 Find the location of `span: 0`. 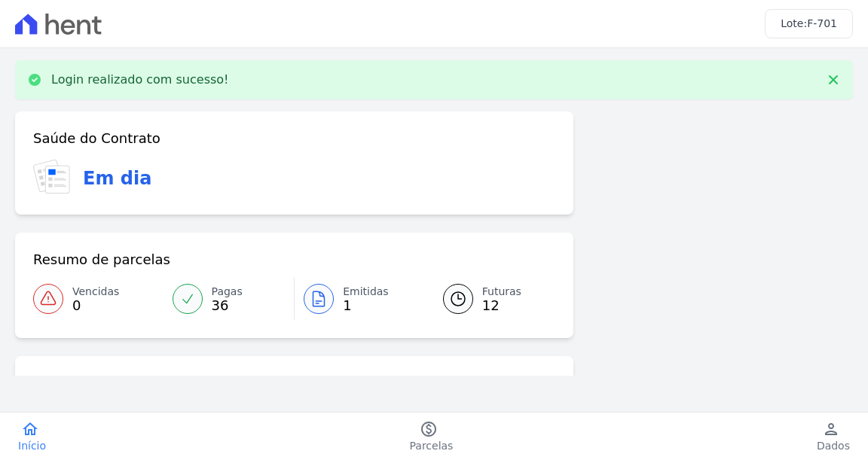

span: 0 is located at coordinates (96, 306).